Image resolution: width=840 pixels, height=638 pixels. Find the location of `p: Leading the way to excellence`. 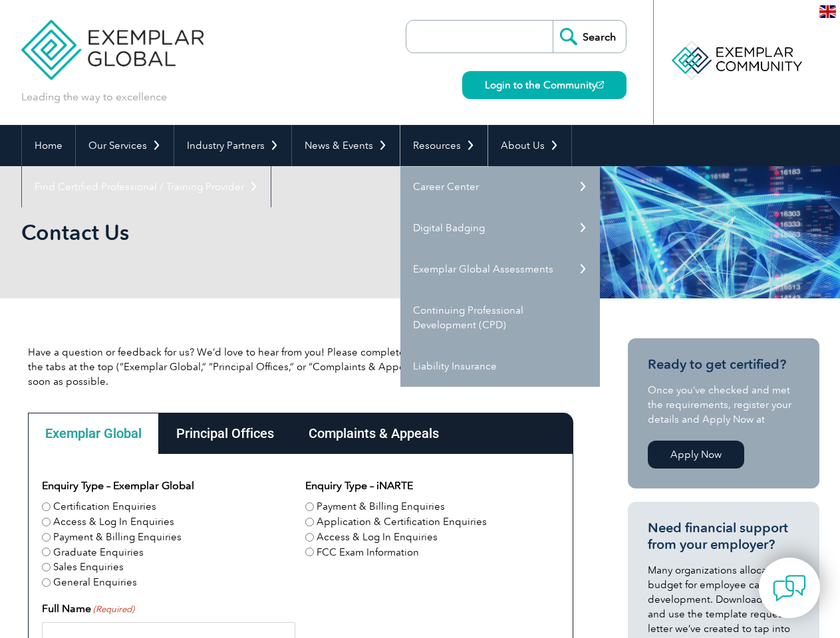

p: Leading the way to excellence is located at coordinates (93, 97).